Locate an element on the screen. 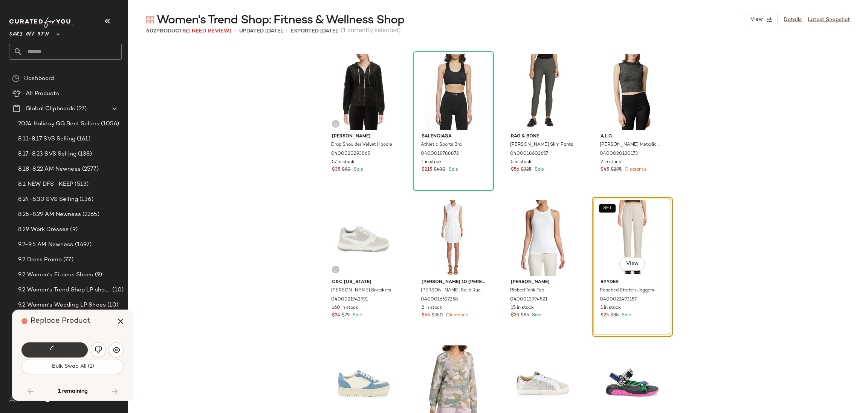  img: 0400018602657 is located at coordinates (543, 92).